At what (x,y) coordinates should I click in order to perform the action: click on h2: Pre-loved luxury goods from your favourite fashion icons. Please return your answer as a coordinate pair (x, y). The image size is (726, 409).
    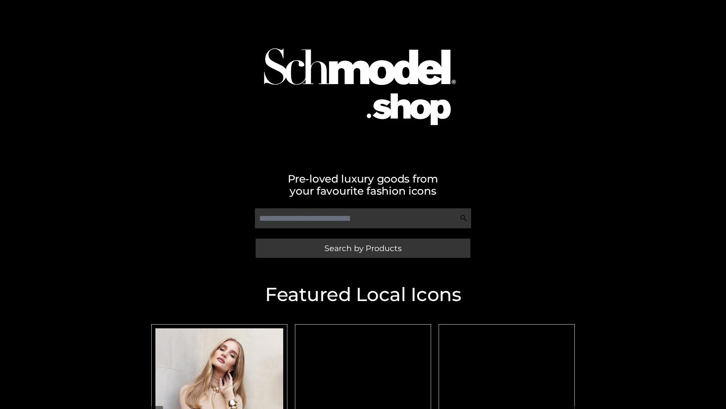
    Looking at the image, I should click on (363, 185).